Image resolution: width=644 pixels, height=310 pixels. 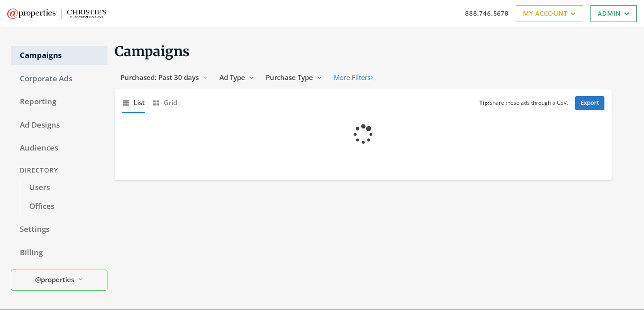 I want to click on span: Ad Type, so click(x=232, y=78).